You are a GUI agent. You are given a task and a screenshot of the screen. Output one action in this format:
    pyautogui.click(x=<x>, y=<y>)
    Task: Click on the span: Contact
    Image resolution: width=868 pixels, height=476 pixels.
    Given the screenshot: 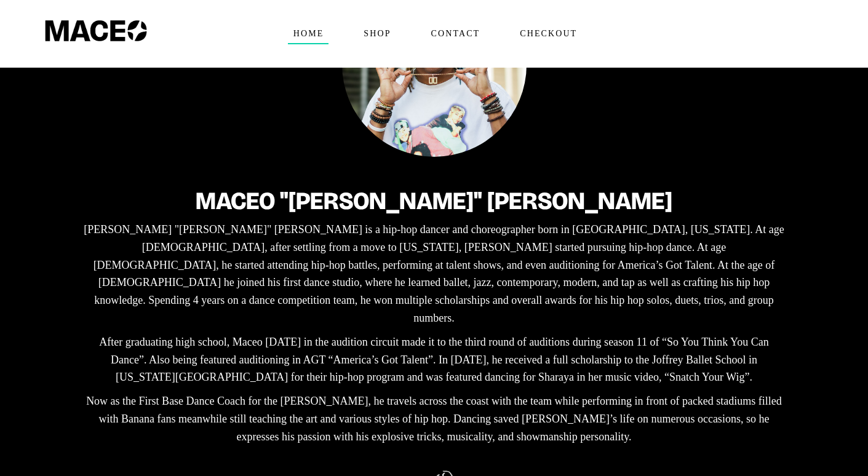 What is the action you would take?
    pyautogui.click(x=455, y=34)
    